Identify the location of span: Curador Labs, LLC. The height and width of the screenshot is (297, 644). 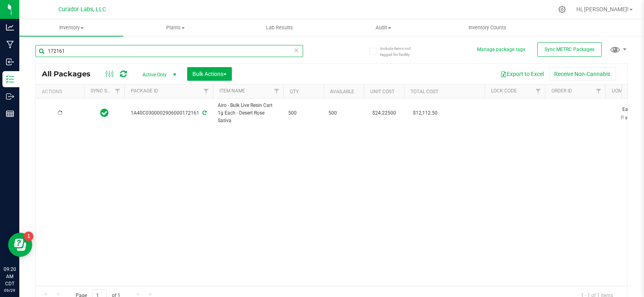
(82, 9).